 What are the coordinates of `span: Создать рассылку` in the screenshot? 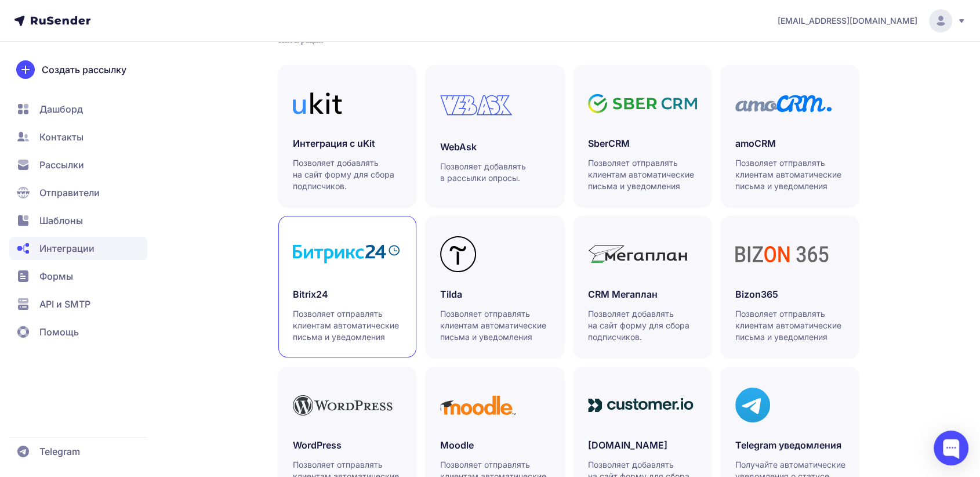 It's located at (84, 70).